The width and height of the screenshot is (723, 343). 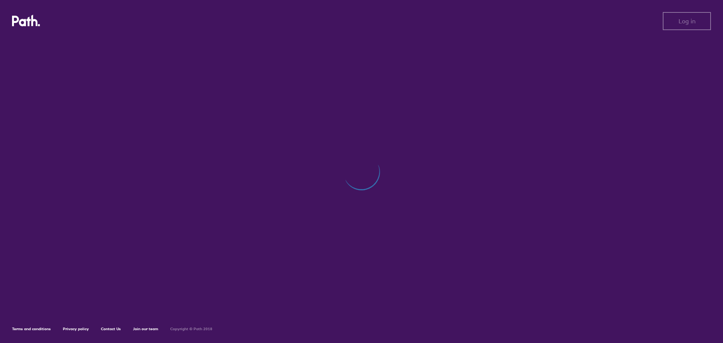 What do you see at coordinates (31, 329) in the screenshot?
I see `a: Terms and conditions` at bounding box center [31, 329].